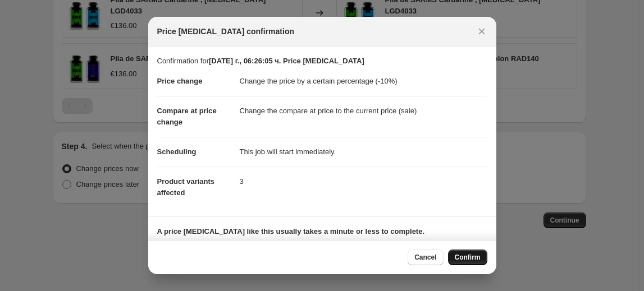 The image size is (644, 291). Describe the element at coordinates (468, 258) in the screenshot. I see `span: Confirm` at that location.